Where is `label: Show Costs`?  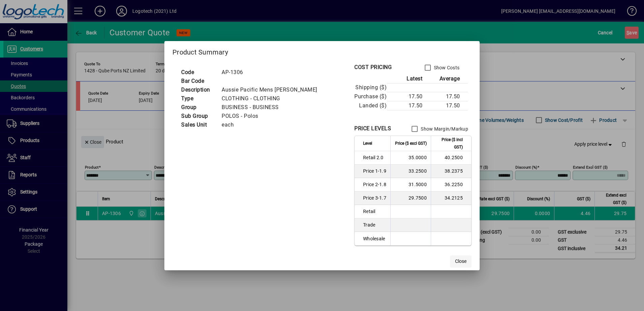
label: Show Costs is located at coordinates (446, 68).